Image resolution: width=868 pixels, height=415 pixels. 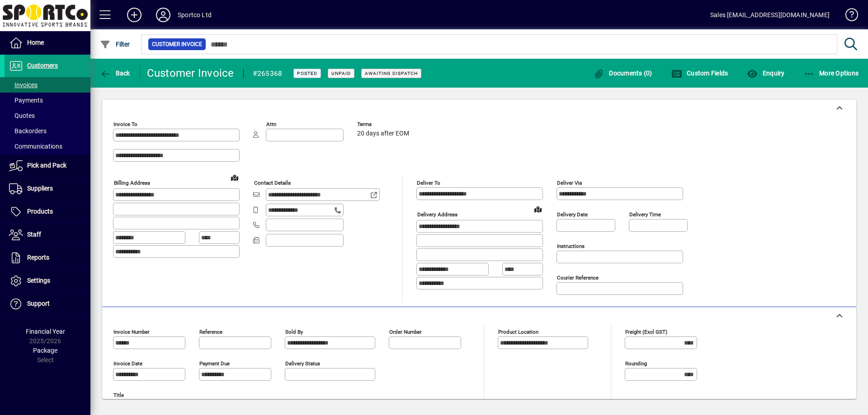 I want to click on app-page-header-button: Back, so click(x=115, y=73).